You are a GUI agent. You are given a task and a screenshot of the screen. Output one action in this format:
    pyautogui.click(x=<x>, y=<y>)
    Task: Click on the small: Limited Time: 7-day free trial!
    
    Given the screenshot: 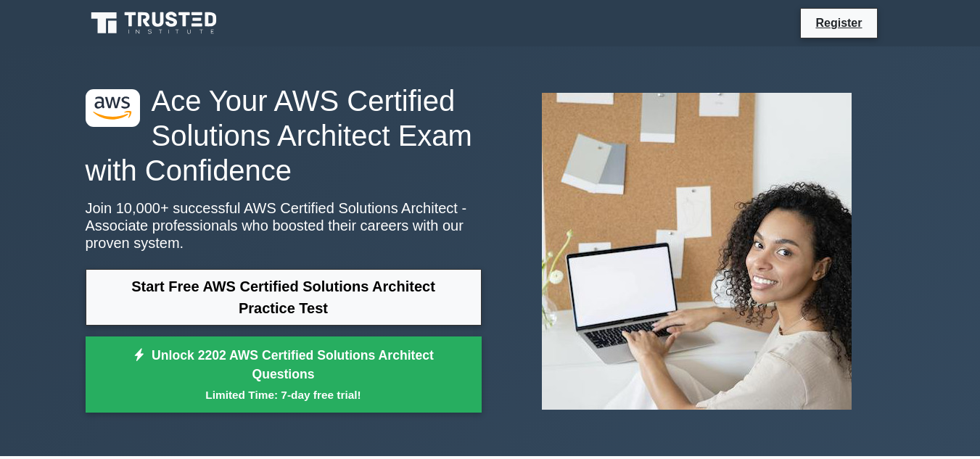 What is the action you would take?
    pyautogui.click(x=283, y=395)
    